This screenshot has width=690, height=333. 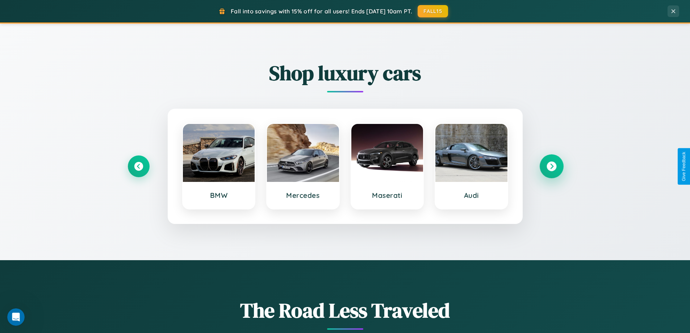 What do you see at coordinates (345, 310) in the screenshot?
I see `h1: The Road Less Traveled` at bounding box center [345, 310].